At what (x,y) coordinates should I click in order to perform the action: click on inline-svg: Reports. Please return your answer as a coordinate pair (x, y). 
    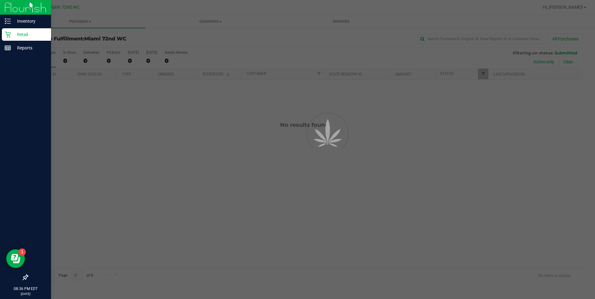
    Looking at the image, I should click on (8, 48).